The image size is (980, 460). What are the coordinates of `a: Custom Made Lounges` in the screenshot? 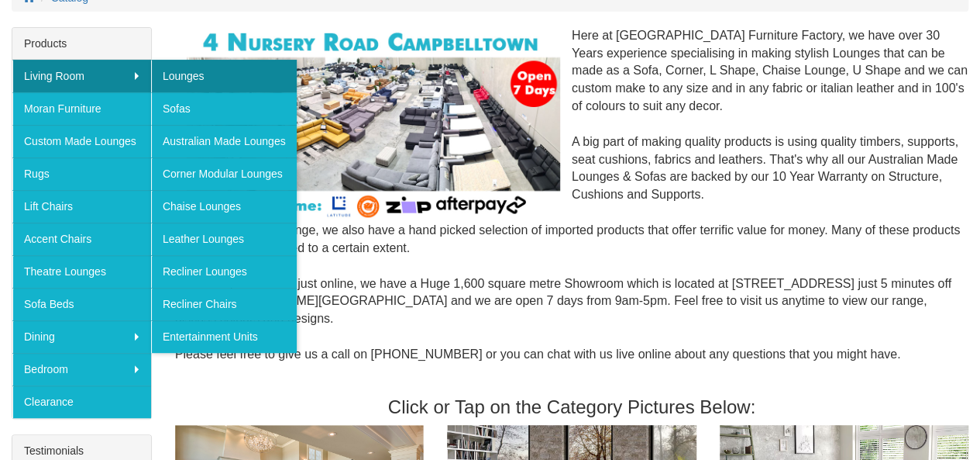 It's located at (81, 141).